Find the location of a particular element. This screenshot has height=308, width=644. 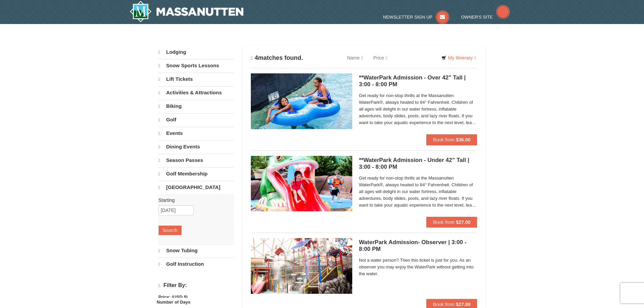

a: Lodging is located at coordinates (196, 52).